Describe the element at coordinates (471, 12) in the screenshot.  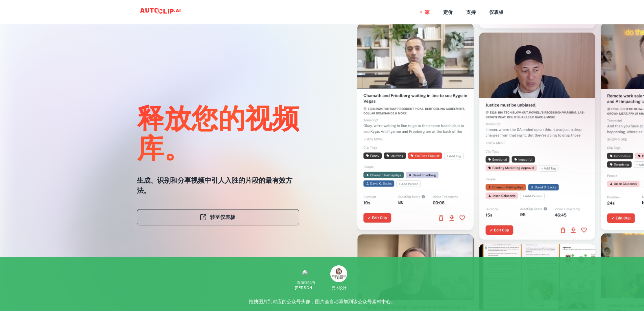
I see `font: 支持` at that location.